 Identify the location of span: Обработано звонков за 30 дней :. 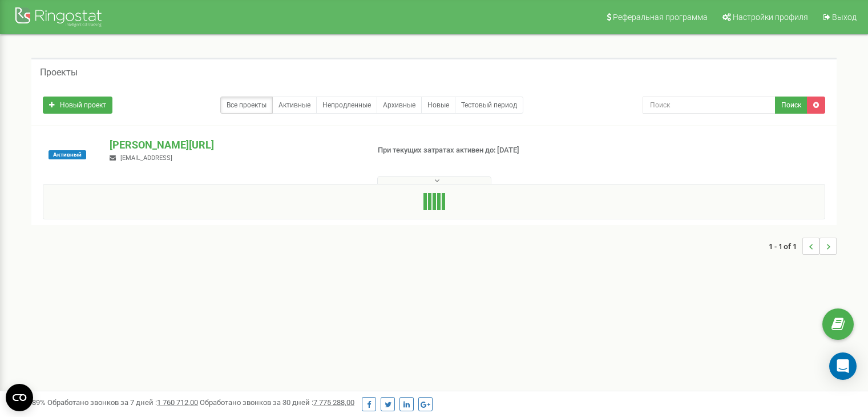
(277, 402).